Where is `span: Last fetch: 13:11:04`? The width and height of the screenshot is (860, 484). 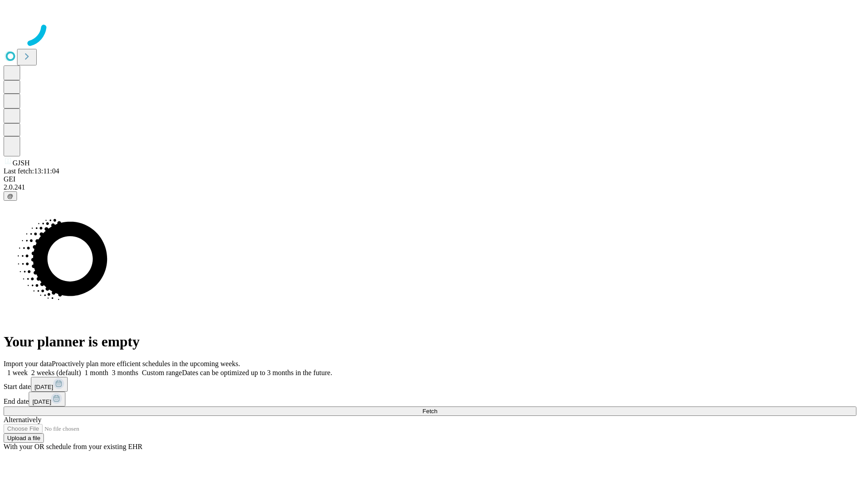 span: Last fetch: 13:11:04 is located at coordinates (31, 171).